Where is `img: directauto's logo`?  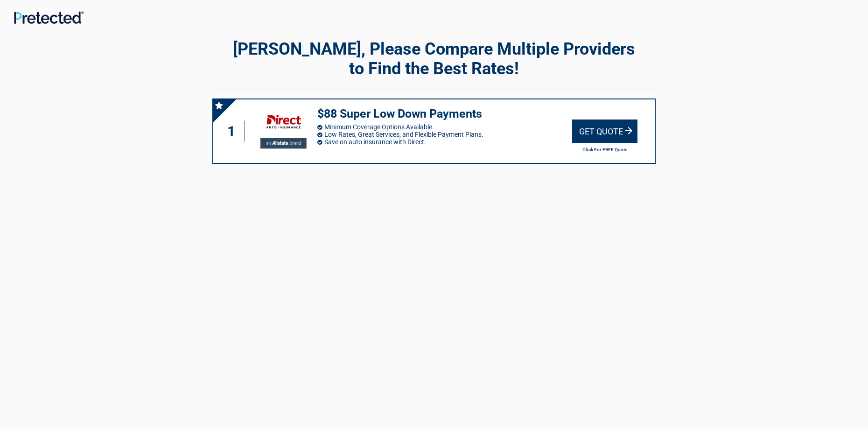
img: directauto's logo is located at coordinates (283, 131).